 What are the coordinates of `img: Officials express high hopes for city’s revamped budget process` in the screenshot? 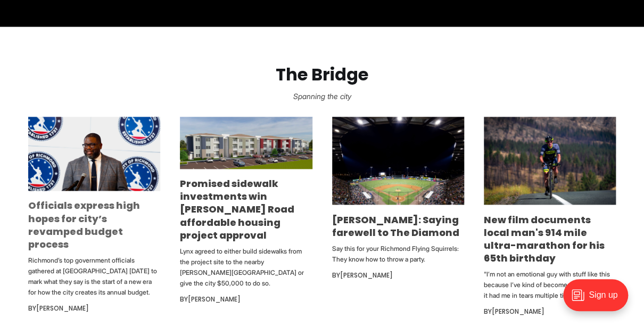 It's located at (94, 154).